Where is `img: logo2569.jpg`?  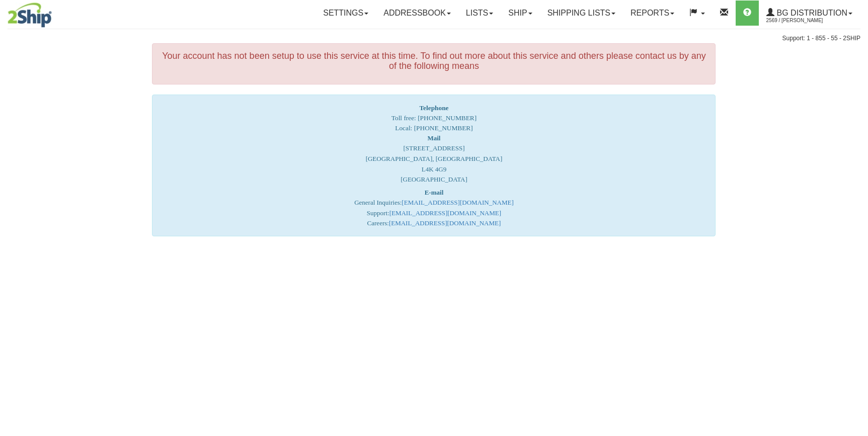
img: logo2569.jpg is located at coordinates (30, 15).